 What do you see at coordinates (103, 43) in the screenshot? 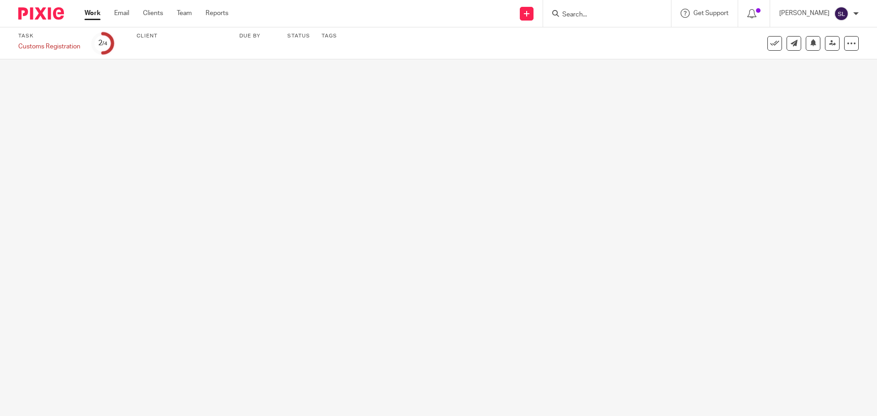
I see `div: 2` at bounding box center [103, 43].